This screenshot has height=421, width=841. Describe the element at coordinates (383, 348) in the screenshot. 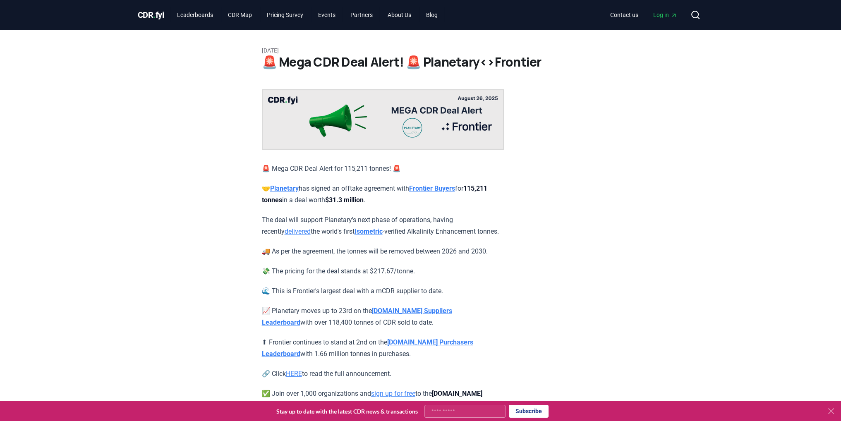

I see `p: ⬆ Frontier continues to stand at 2nd on the with 1.66 million tonnes in purchases.` at that location.